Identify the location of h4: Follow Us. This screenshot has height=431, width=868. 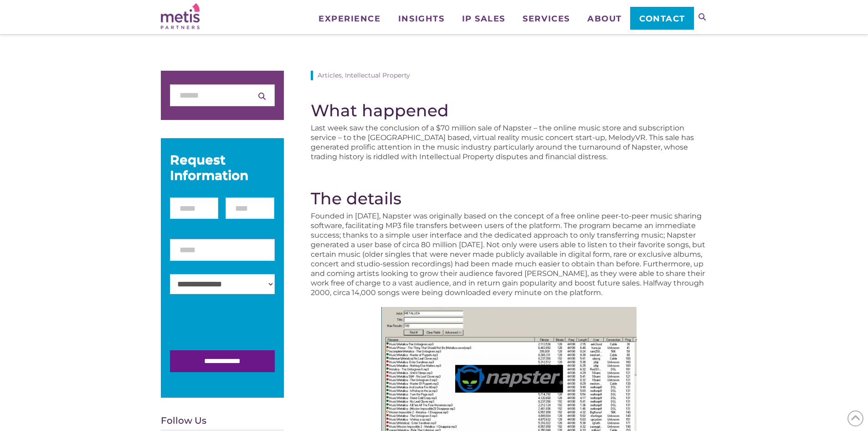
(222, 423).